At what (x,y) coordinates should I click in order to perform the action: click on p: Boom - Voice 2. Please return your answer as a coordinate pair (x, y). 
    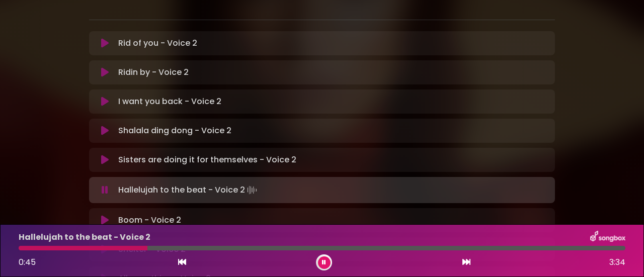
    Looking at the image, I should click on (150, 220).